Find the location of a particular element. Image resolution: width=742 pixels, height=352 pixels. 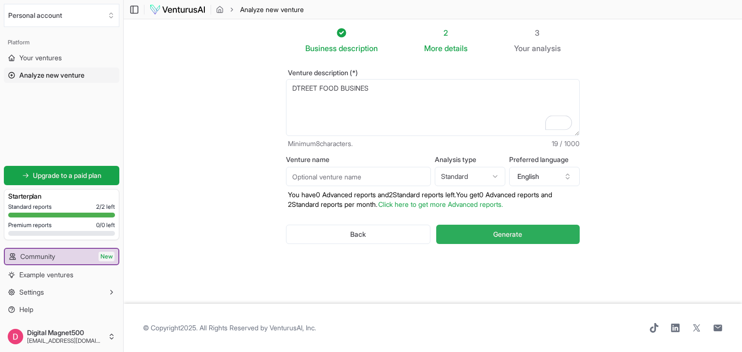

button: Back is located at coordinates (358, 235).